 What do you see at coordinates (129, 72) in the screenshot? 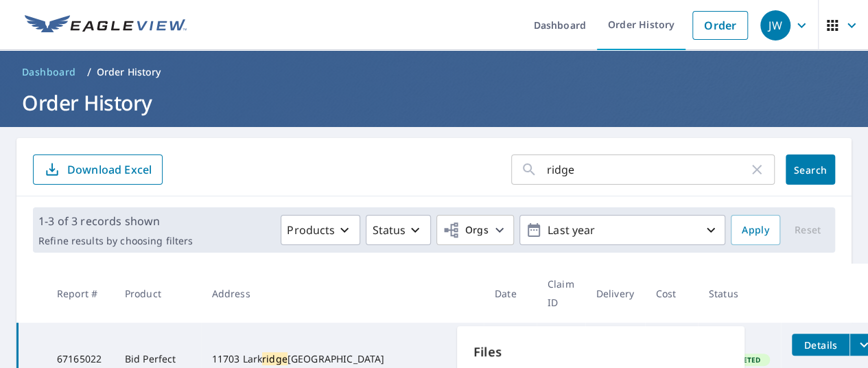
I see `p: Order History` at bounding box center [129, 72].